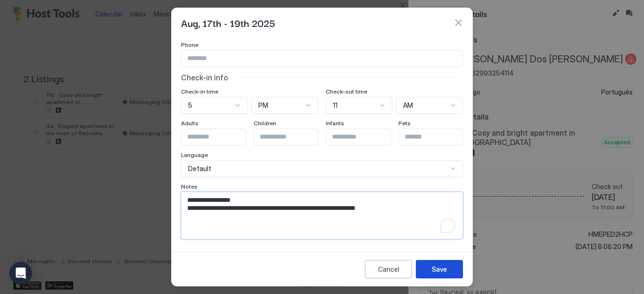 Image resolution: width=644 pixels, height=294 pixels. What do you see at coordinates (190, 105) in the screenshot?
I see `span: 5` at bounding box center [190, 105].